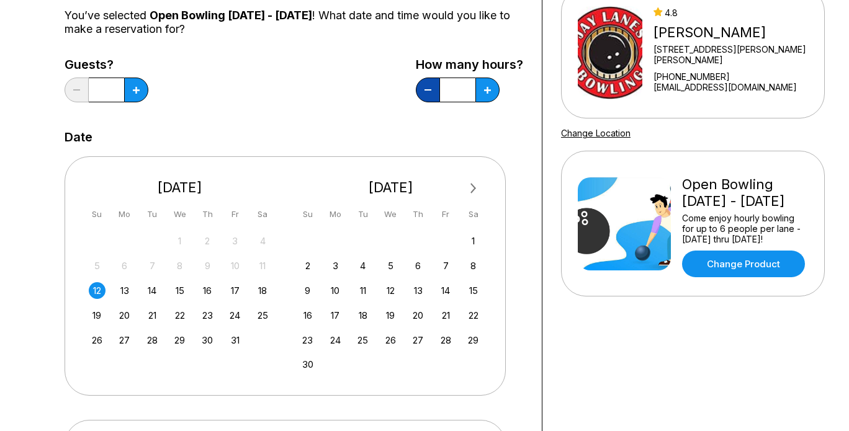 The width and height of the screenshot is (849, 431). Describe the element at coordinates (78, 137) in the screenshot. I see `label: Date` at that location.